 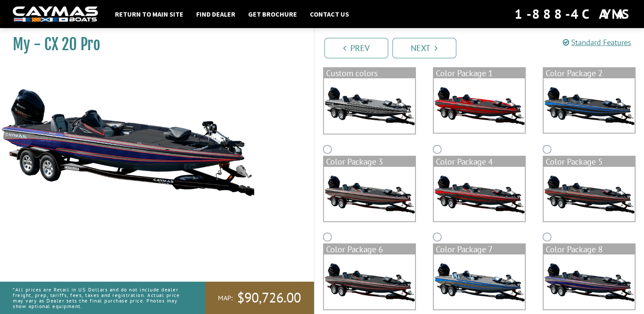 What do you see at coordinates (153, 44) in the screenshot?
I see `h1: My - CX 20 Pro` at bounding box center [153, 44].